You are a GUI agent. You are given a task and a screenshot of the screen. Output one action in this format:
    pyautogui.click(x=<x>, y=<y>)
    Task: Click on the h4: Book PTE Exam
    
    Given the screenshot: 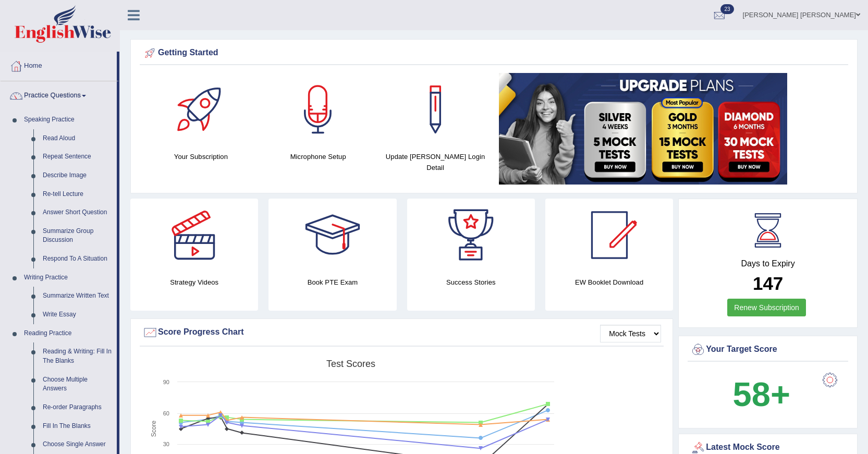 What is the action you would take?
    pyautogui.click(x=332, y=282)
    